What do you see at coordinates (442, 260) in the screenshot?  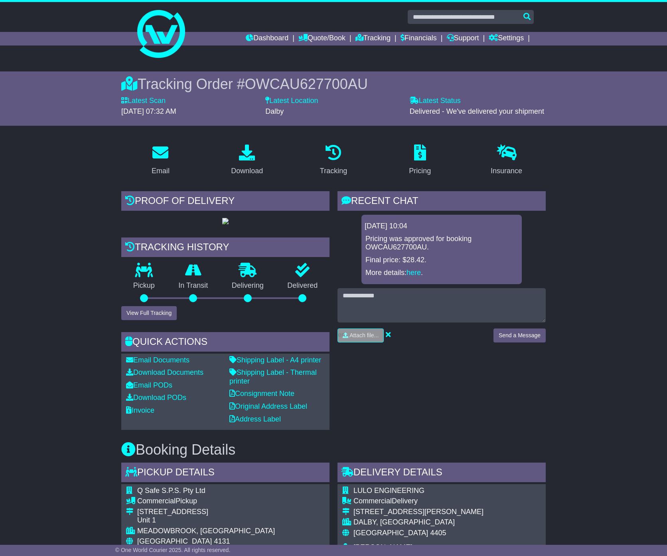 I see `p: Final price: $28.42.` at bounding box center [442, 260].